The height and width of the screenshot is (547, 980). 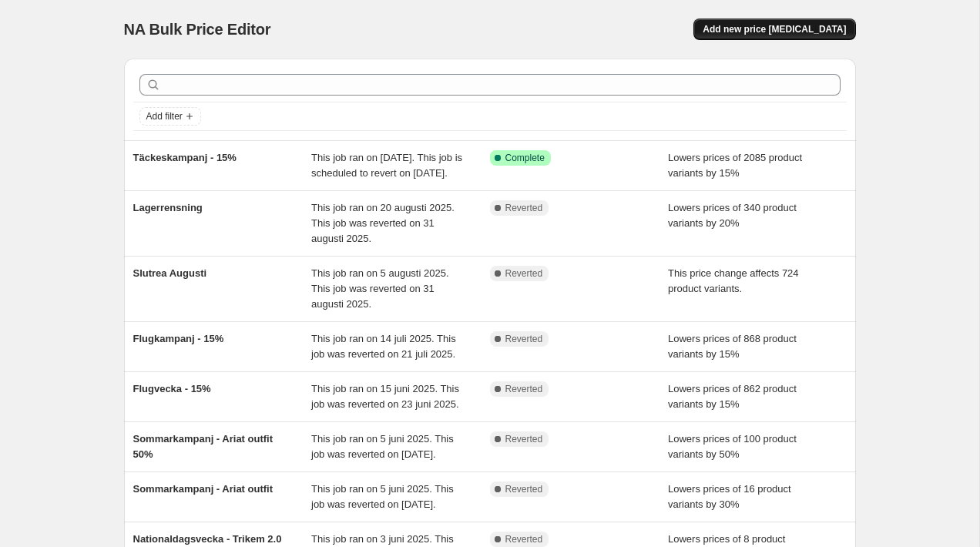 What do you see at coordinates (732, 215) in the screenshot?
I see `span: Lowers prices of 340 product variants by 20%` at bounding box center [732, 215].